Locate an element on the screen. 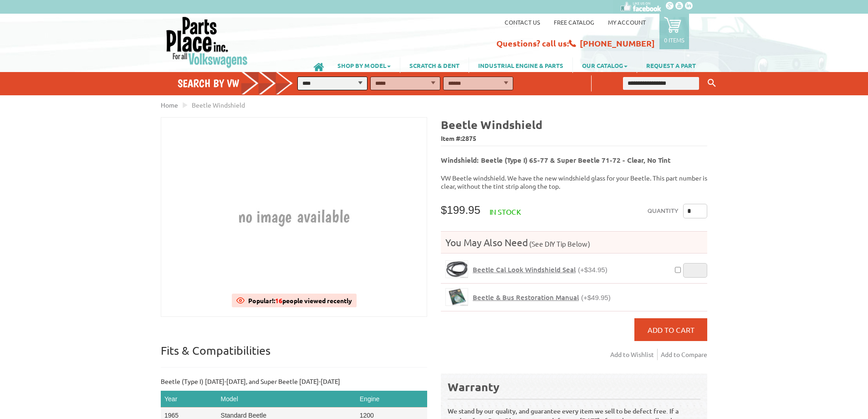  a: 0 items is located at coordinates (675, 31).